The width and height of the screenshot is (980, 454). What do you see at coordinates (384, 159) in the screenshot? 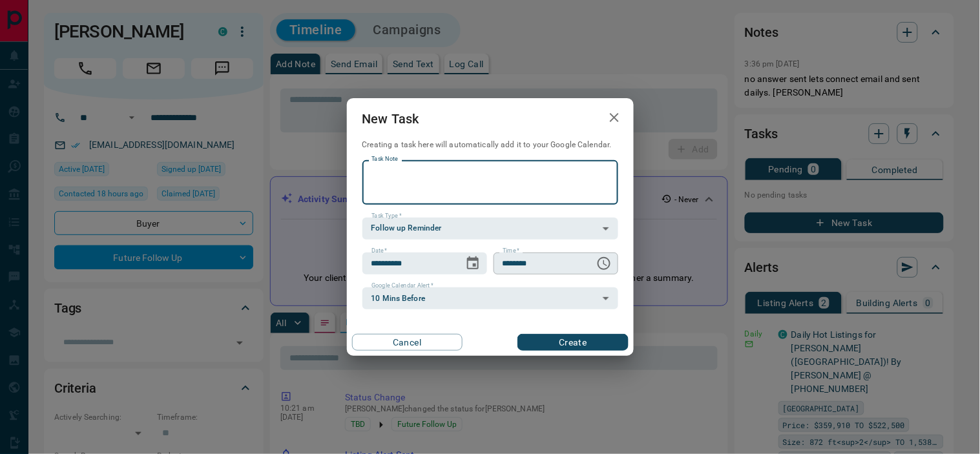
I see `label: Task Note` at bounding box center [384, 159].